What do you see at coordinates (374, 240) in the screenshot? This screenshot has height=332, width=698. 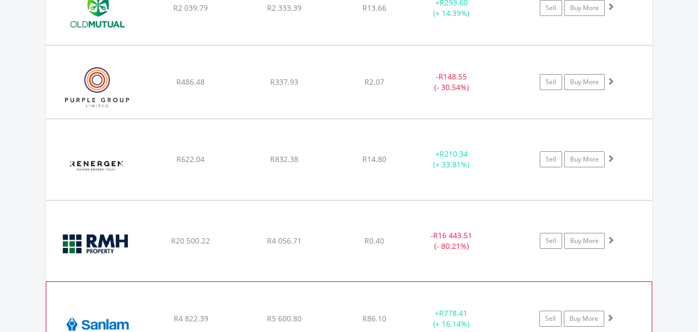 I see `span: R0.40` at bounding box center [374, 240].